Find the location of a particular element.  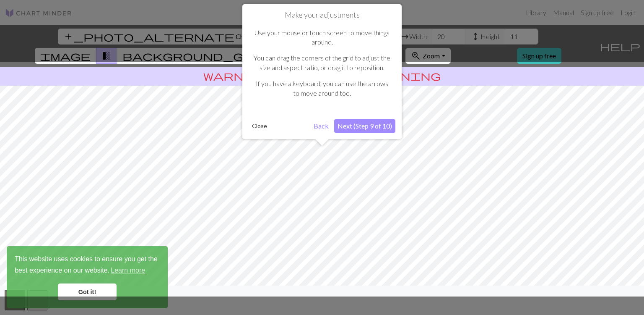

button: Next (Step 9 of 10) is located at coordinates (365, 126).